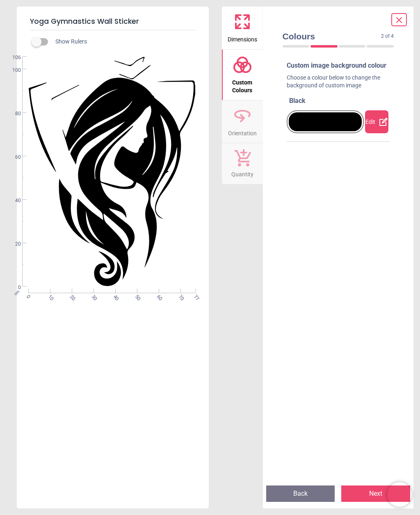 This screenshot has height=515, width=420. I want to click on span: 106, so click(13, 57).